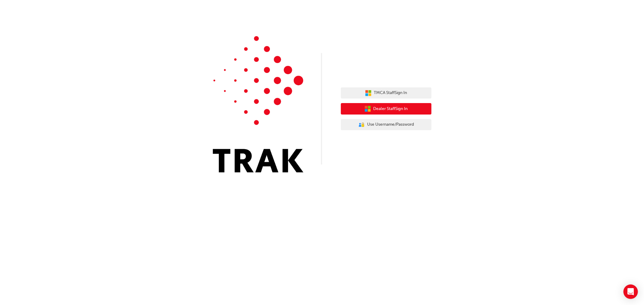 This screenshot has height=305, width=644. I want to click on span: Use Username/Password, so click(390, 125).